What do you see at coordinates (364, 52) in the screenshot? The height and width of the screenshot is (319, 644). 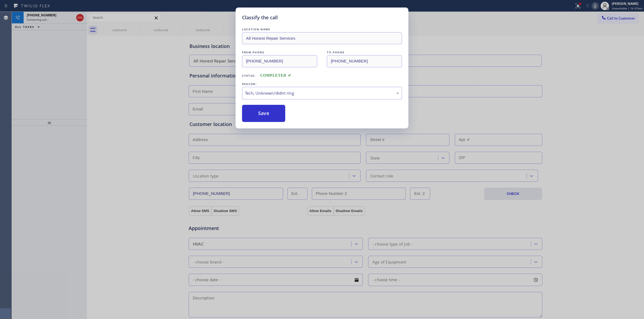 I see `div: TO PHONE` at bounding box center [364, 52].